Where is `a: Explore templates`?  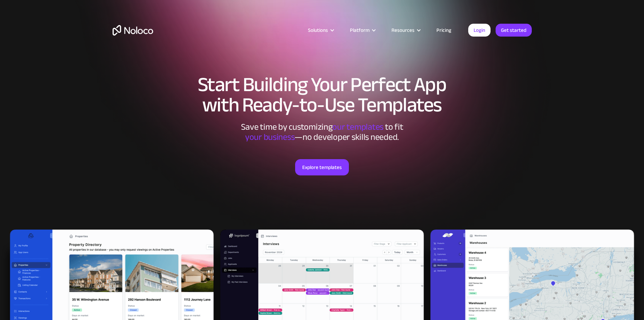
a: Explore templates is located at coordinates (322, 167).